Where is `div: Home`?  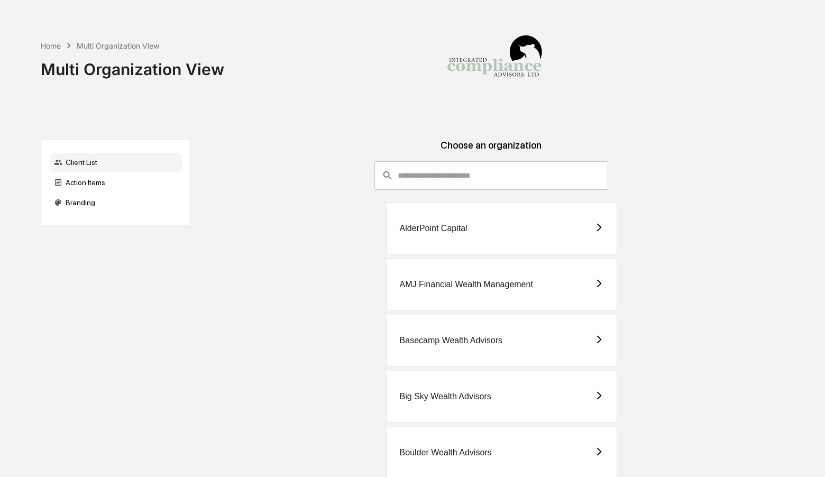
div: Home is located at coordinates (51, 45).